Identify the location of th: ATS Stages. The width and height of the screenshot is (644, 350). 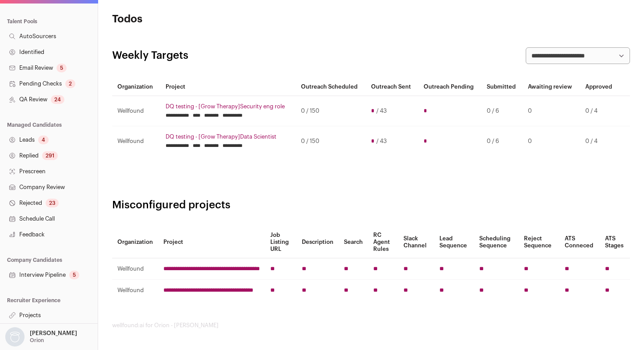
(614, 242).